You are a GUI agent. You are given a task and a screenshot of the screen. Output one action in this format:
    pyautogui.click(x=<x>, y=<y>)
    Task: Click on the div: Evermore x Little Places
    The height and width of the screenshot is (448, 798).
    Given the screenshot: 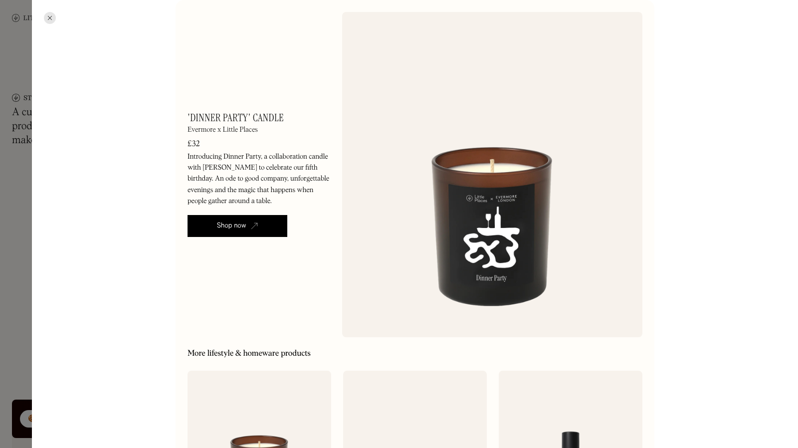 What is the action you would take?
    pyautogui.click(x=222, y=130)
    